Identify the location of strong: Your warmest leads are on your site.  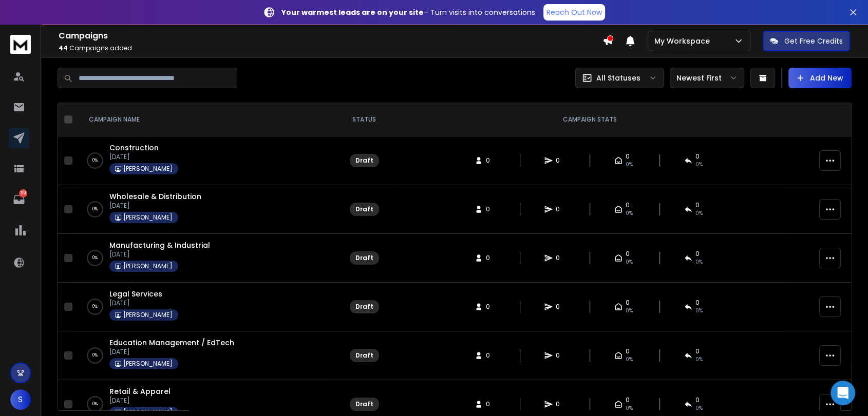
(353, 12).